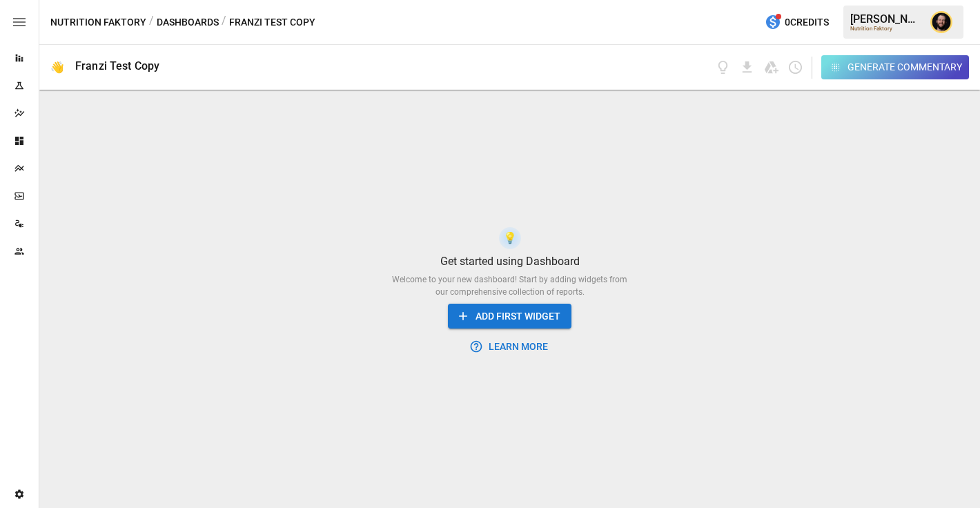 This screenshot has height=508, width=980. What do you see at coordinates (796, 22) in the screenshot?
I see `button: 0Credits` at bounding box center [796, 22].